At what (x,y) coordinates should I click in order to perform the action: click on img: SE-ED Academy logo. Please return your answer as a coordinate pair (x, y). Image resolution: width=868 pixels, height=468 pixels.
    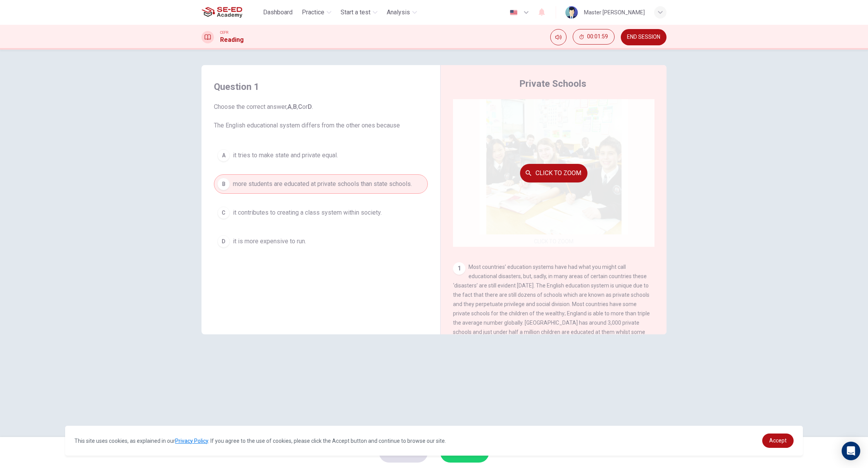
    Looking at the image, I should click on (222, 12).